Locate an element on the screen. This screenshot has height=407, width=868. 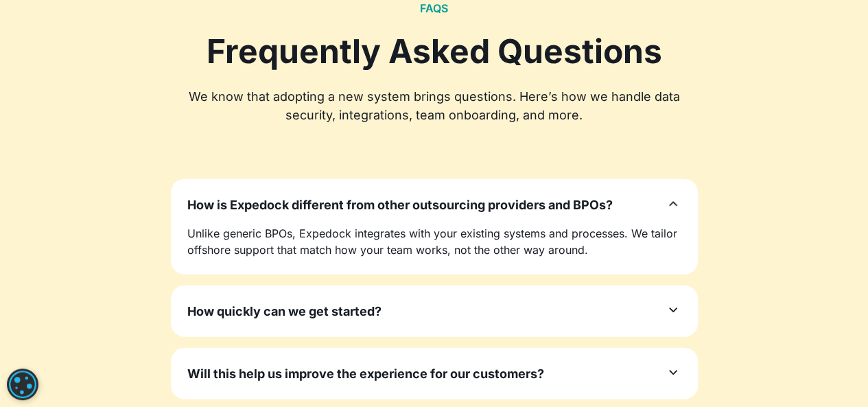
h2: FAQS is located at coordinates (433, 8).